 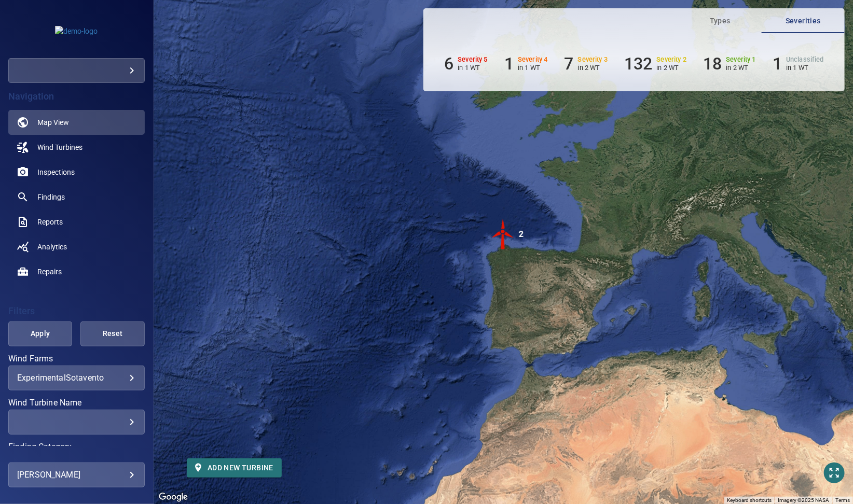 What do you see at coordinates (113, 334) in the screenshot?
I see `button: Reset` at bounding box center [113, 334].